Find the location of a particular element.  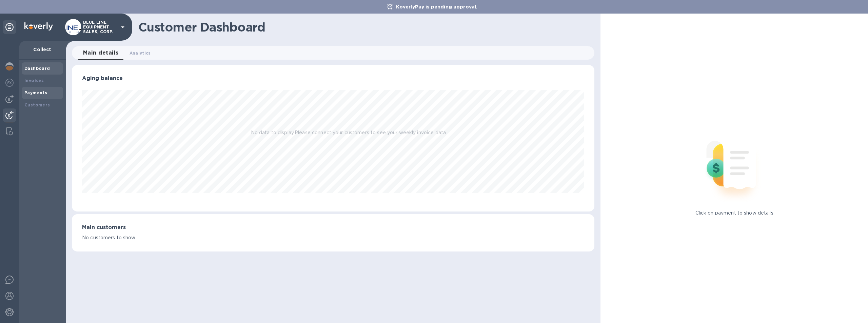

p: BLUE LINE EQUIPMENT SALES, CORP. is located at coordinates (100, 27).